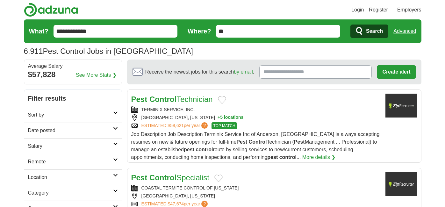 The width and height of the screenshot is (445, 207). Describe the element at coordinates (256, 110) in the screenshot. I see `div: TERMINIX SERVICE, INC.` at that location.